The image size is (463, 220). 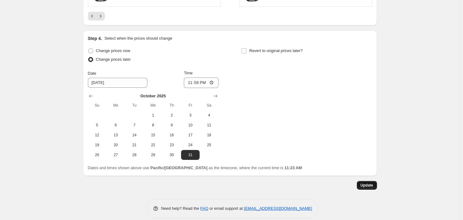 I want to click on span: 23, so click(x=172, y=145).